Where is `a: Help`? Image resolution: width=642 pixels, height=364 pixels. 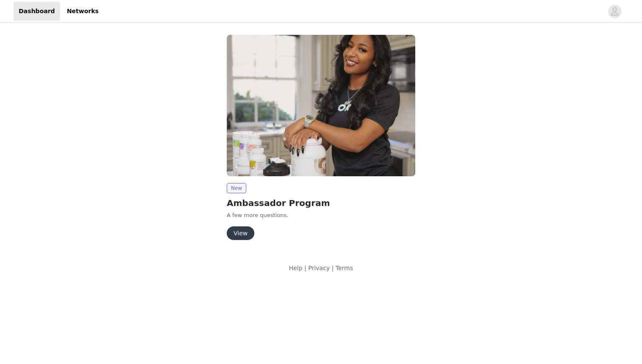 a: Help is located at coordinates (296, 268).